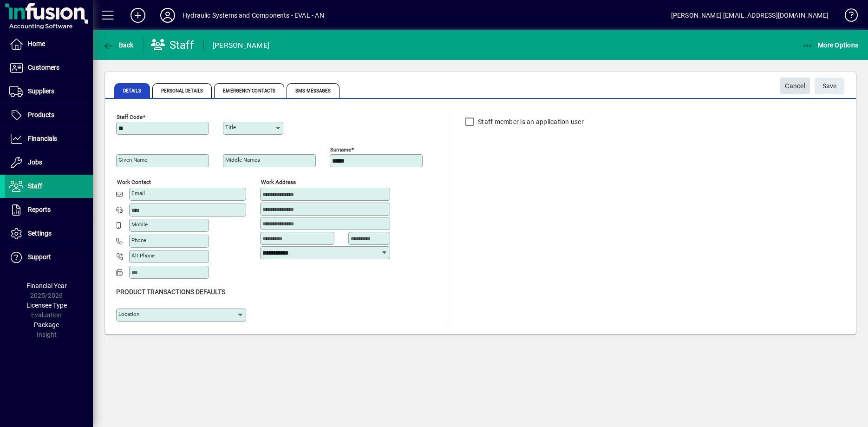 This screenshot has width=868, height=427. I want to click on a: Suppliers, so click(49, 92).